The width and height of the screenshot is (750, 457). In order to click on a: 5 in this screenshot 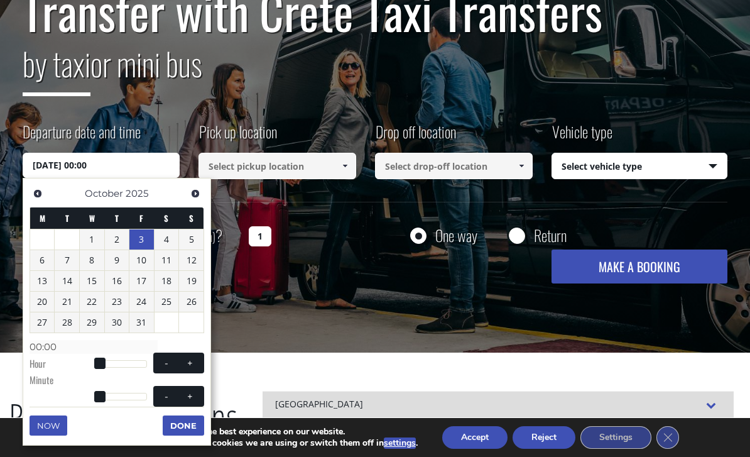, I will do `click(191, 239)`.